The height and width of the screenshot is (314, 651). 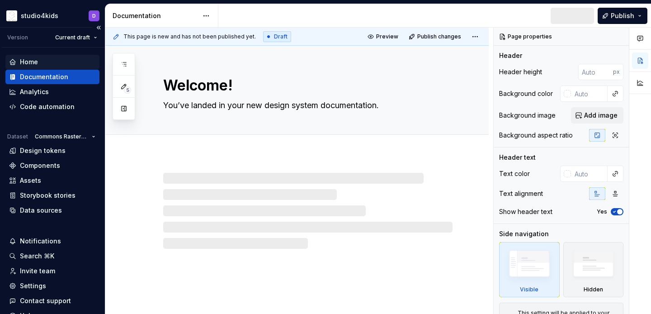 I want to click on a: Assets, so click(x=52, y=180).